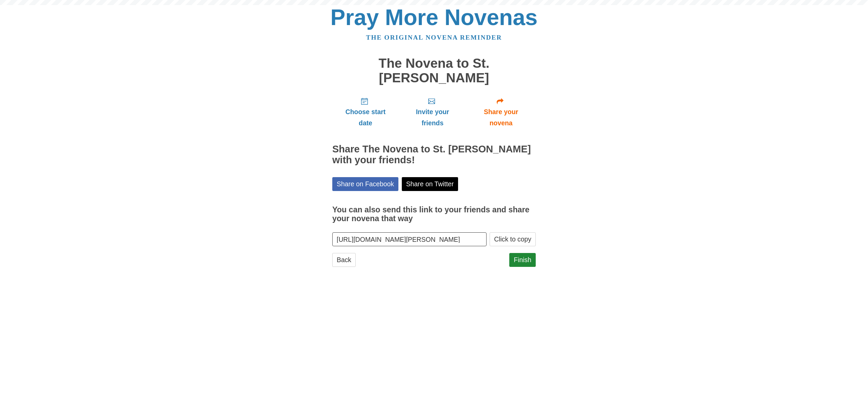  I want to click on a: The original novena reminder, so click(434, 37).